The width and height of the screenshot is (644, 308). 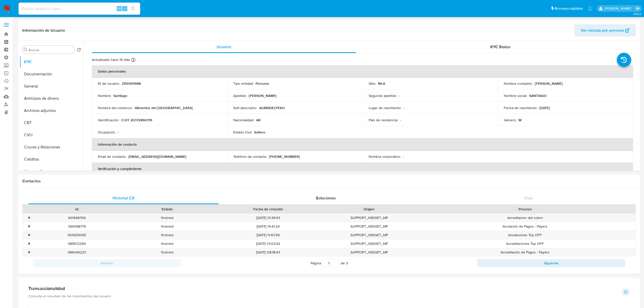 What do you see at coordinates (109, 84) in the screenshot?
I see `p: ID de usuario :` at bounding box center [109, 84].